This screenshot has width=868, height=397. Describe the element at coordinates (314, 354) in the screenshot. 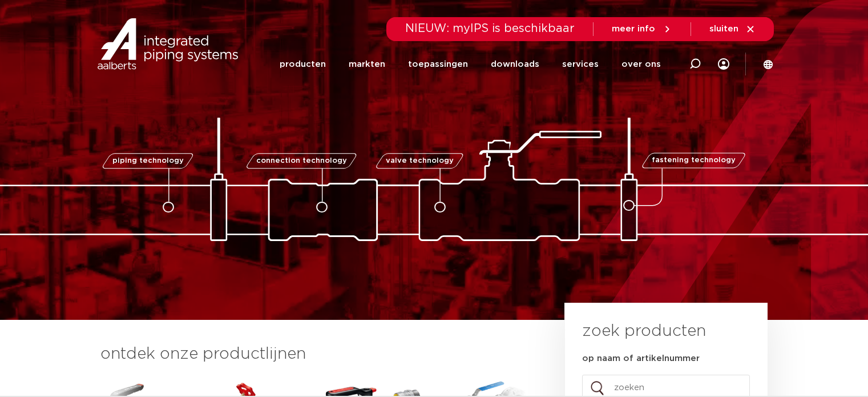

I see `h3: ontdek onze productlijnen` at that location.